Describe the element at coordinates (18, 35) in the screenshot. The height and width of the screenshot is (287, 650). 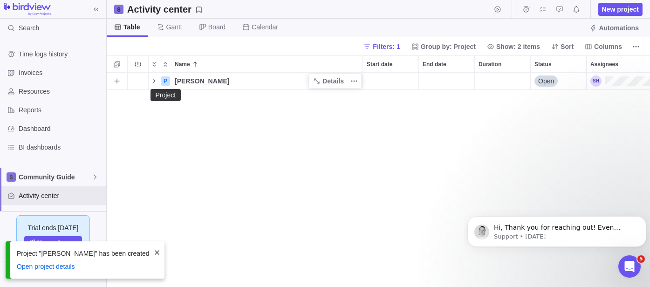
I see `img: Profile image for Support` at that location.